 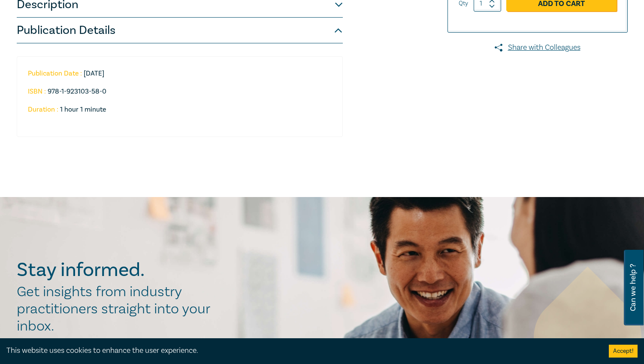 I want to click on strong: Duration :, so click(x=43, y=110).